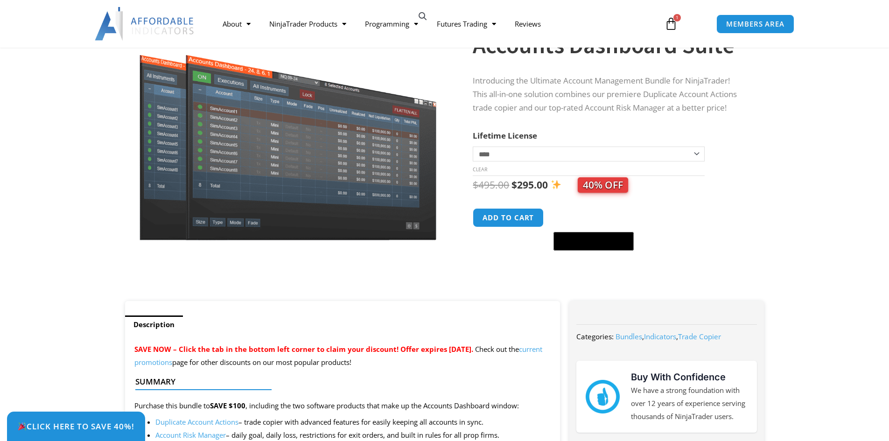  What do you see at coordinates (660, 337) in the screenshot?
I see `a: Indicators` at bounding box center [660, 337].